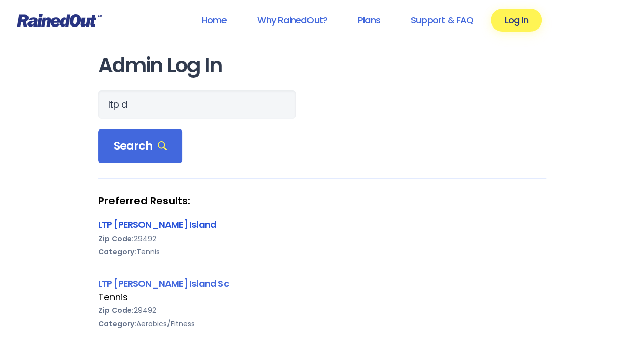 The image size is (644, 339). I want to click on span: Search, so click(140, 146).